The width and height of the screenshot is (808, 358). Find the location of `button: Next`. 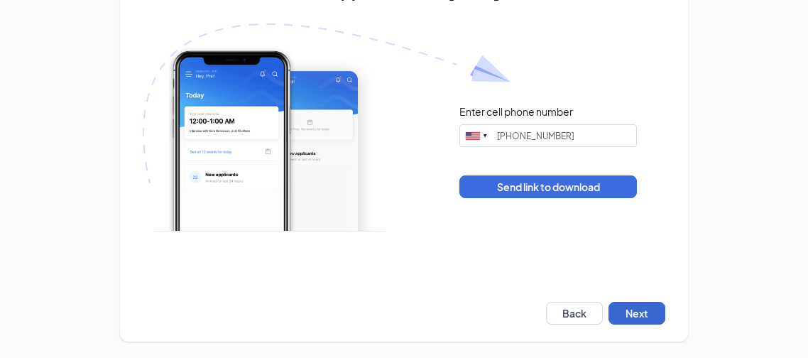

button: Next is located at coordinates (637, 313).